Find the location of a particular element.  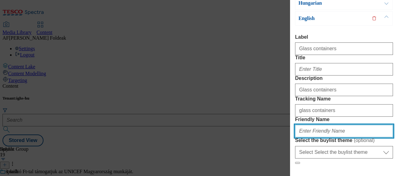

p: English is located at coordinates (331, 18).